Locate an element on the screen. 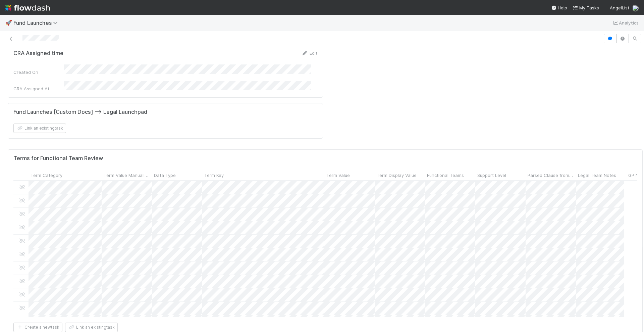 The height and width of the screenshot is (332, 644). a: Edit is located at coordinates (309, 53).